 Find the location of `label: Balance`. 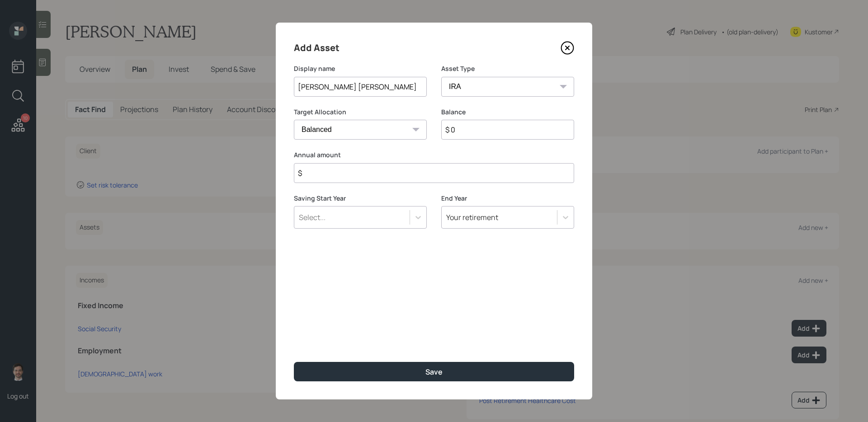

label: Balance is located at coordinates (508, 112).